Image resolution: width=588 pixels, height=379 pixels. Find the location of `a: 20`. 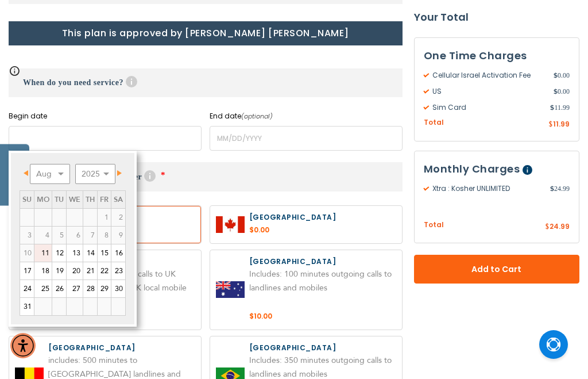

a: 20 is located at coordinates (74, 271).